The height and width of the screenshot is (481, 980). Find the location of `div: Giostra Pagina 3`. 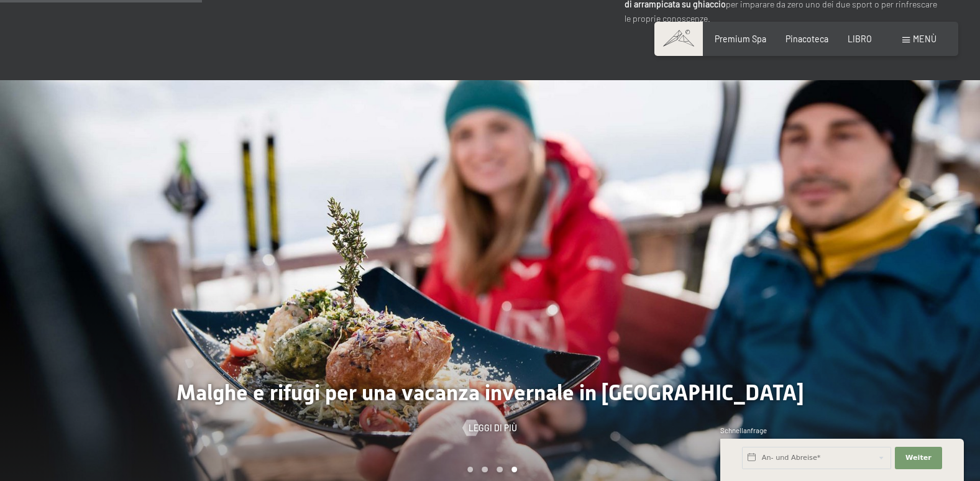

div: Giostra Pagina 3 is located at coordinates (500, 470).